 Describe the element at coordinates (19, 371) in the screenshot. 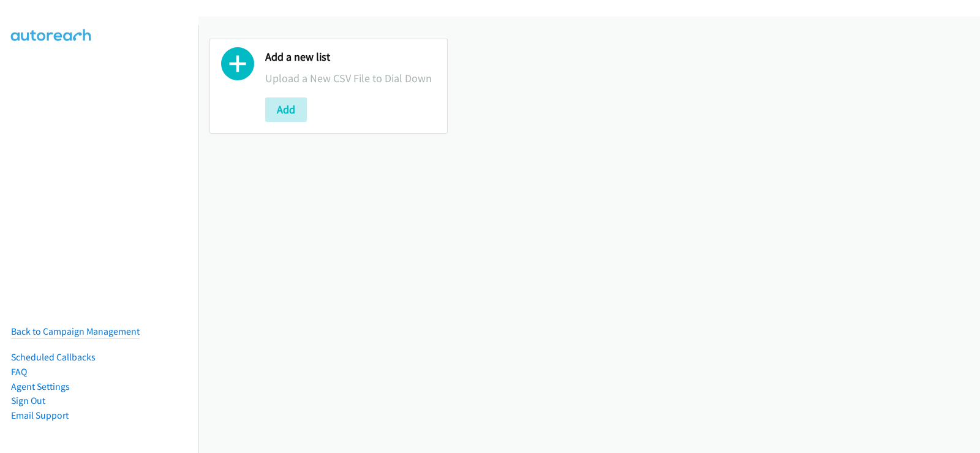

I see `a: FAQ` at that location.